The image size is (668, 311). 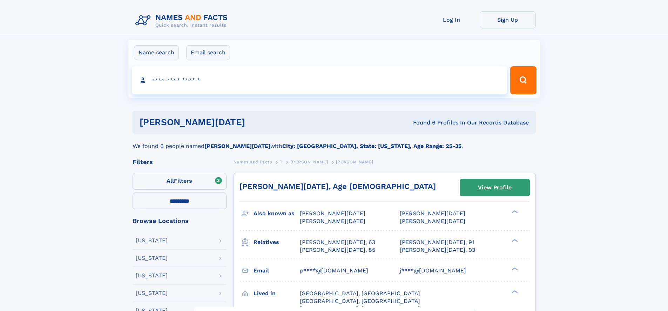 What do you see at coordinates (452, 20) in the screenshot?
I see `a: Log In` at bounding box center [452, 20].